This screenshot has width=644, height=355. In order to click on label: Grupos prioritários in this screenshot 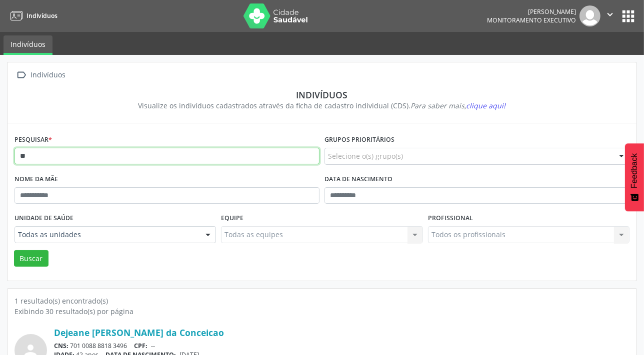, I will do `click(359, 140)`.